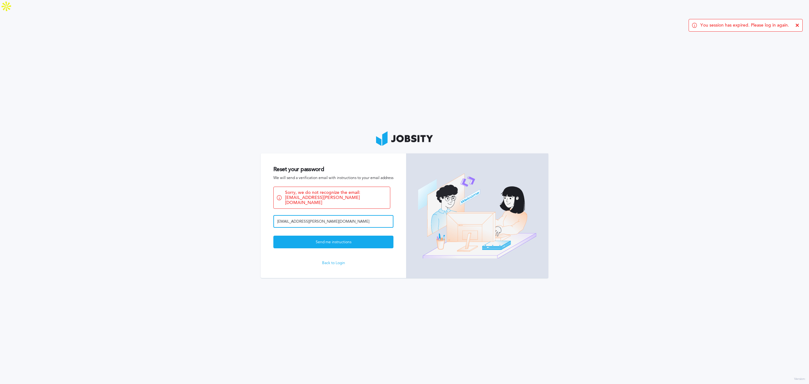 The image size is (809, 384). I want to click on a: Back to Login, so click(333, 263).